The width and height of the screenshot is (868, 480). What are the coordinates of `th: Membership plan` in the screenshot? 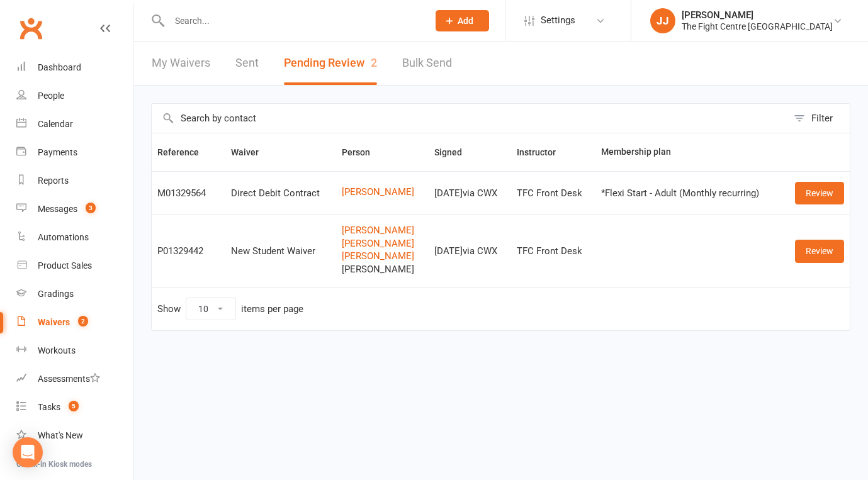 It's located at (688, 152).